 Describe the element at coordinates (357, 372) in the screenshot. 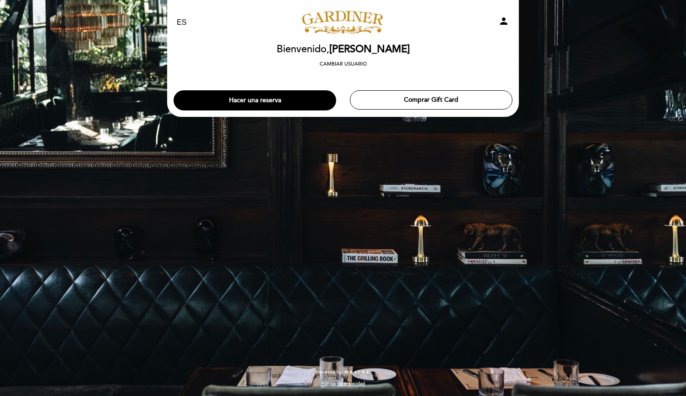

I see `img: MEITRE` at that location.